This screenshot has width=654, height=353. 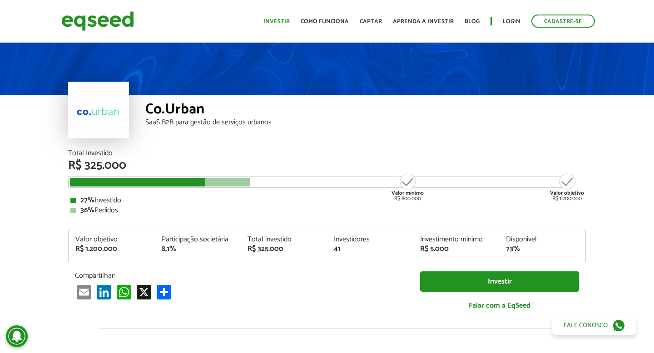 What do you see at coordinates (542, 240) in the screenshot?
I see `div: Disponível` at bounding box center [542, 240].